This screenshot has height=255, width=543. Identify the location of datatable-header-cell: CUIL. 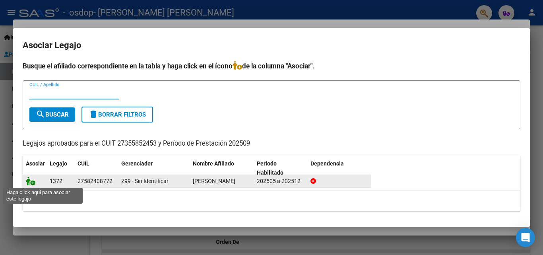
(96, 168).